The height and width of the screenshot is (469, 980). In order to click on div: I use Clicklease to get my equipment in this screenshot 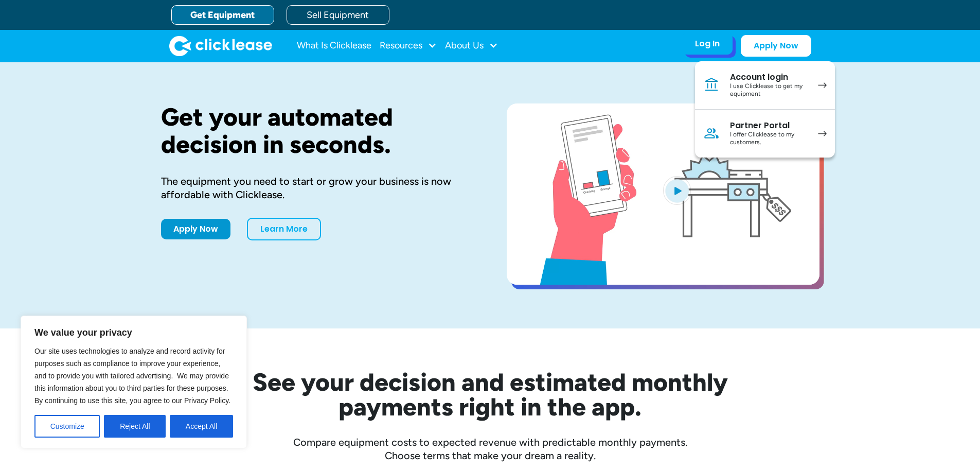, I will do `click(769, 90)`.